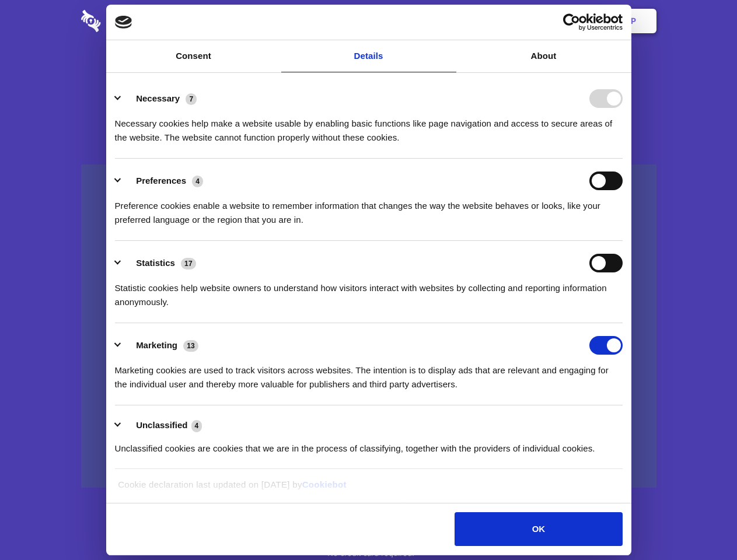 Image resolution: width=737 pixels, height=560 pixels. What do you see at coordinates (368, 326) in the screenshot?
I see `a: Wistia video thumbnail` at bounding box center [368, 326].